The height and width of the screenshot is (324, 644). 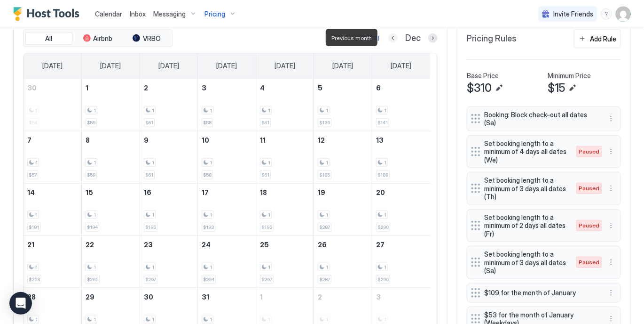 What do you see at coordinates (48, 14) in the screenshot?
I see `div: Host Tools Logo` at bounding box center [48, 14].